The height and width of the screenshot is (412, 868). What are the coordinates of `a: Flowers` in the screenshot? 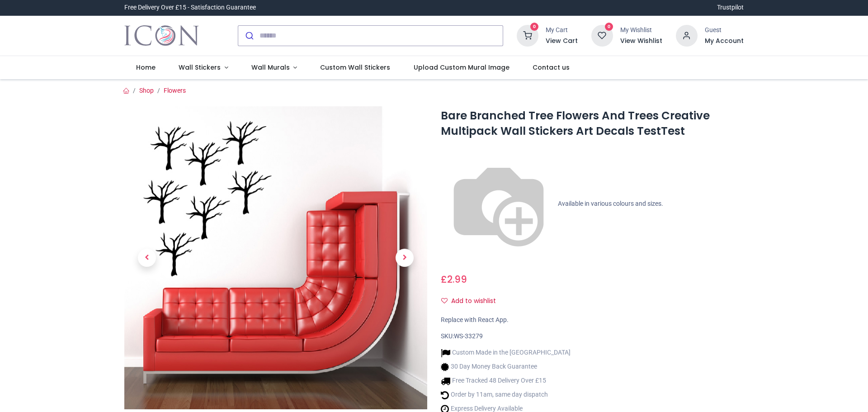 It's located at (174, 91).